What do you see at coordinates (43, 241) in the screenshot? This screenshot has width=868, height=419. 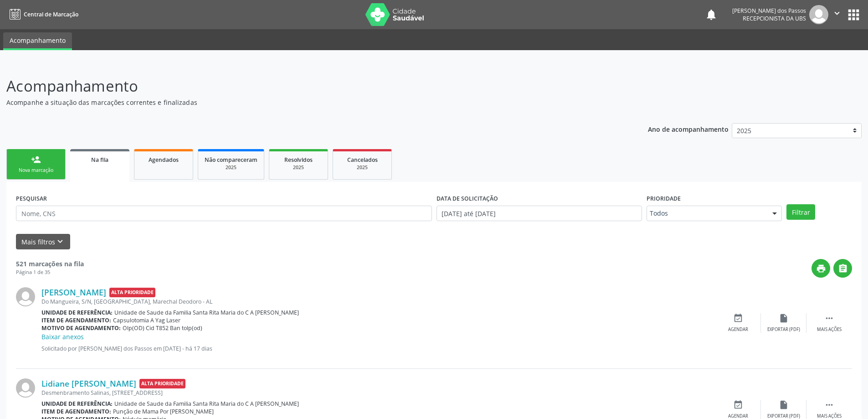 I see `button: Mais filtroskeyboard_arrow_down` at bounding box center [43, 241].